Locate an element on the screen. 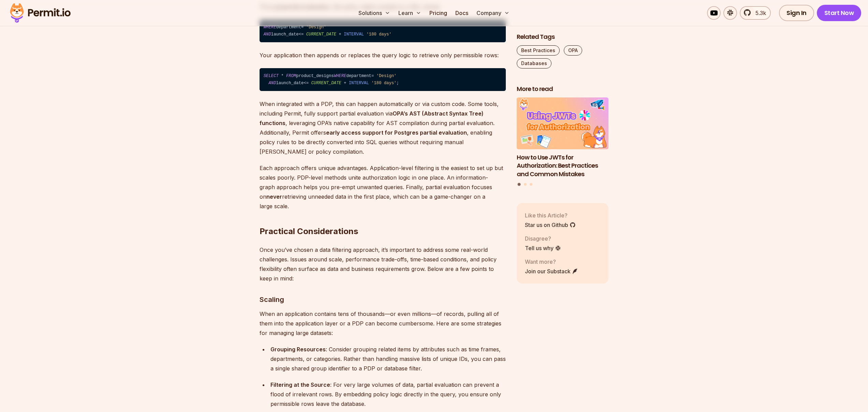  code: department launch_date is located at coordinates (383, 31).